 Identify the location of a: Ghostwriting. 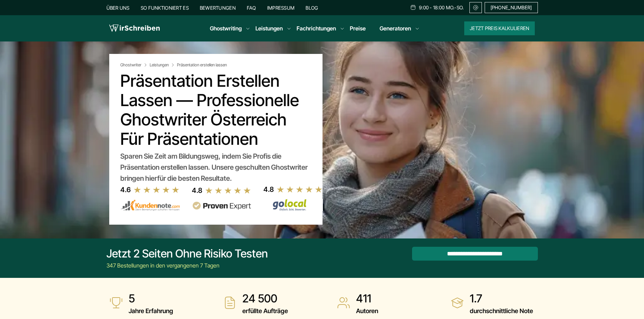
(226, 28).